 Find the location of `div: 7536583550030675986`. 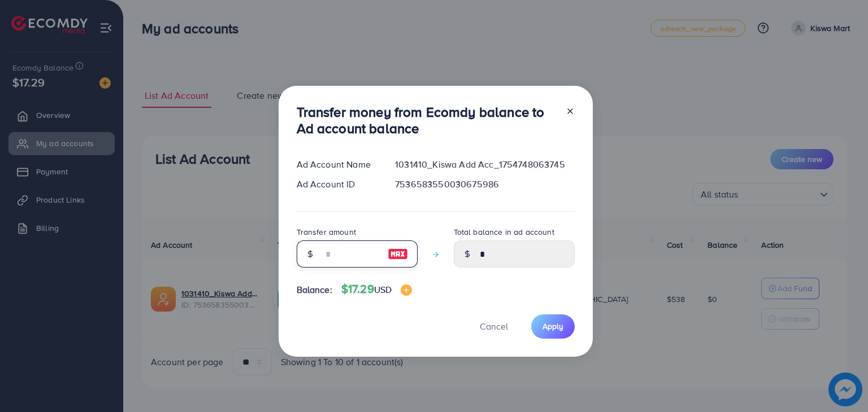

div: 7536583550030675986 is located at coordinates (484, 184).